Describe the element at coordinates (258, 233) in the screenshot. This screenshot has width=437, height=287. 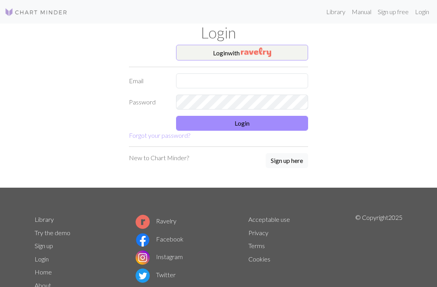
I see `a: Privacy` at that location.